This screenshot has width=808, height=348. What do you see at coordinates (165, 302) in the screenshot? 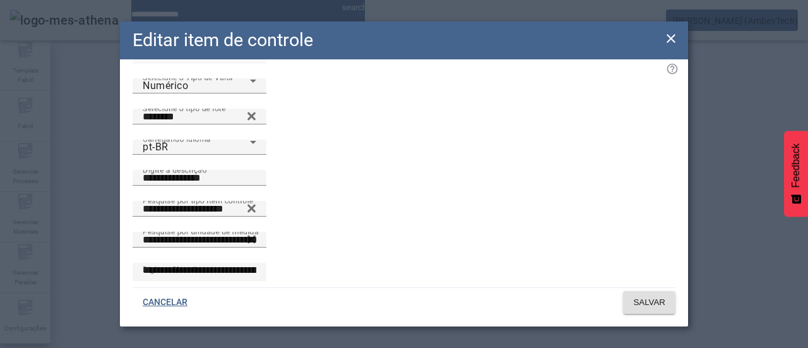
I see `span: CANCELAR` at bounding box center [165, 302].